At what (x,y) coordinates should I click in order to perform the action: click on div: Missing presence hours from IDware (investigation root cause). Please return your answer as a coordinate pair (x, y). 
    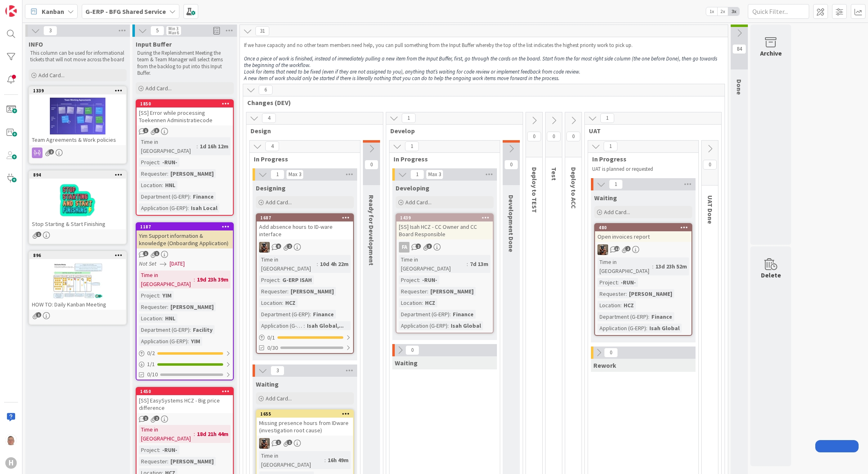
    Looking at the image, I should click on (305, 426).